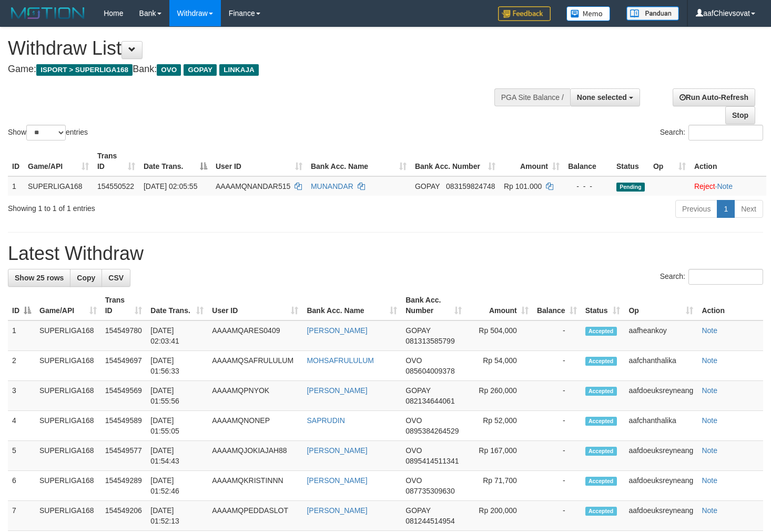 The height and width of the screenshot is (532, 771). What do you see at coordinates (748, 209) in the screenshot?
I see `a: Next` at bounding box center [748, 209].